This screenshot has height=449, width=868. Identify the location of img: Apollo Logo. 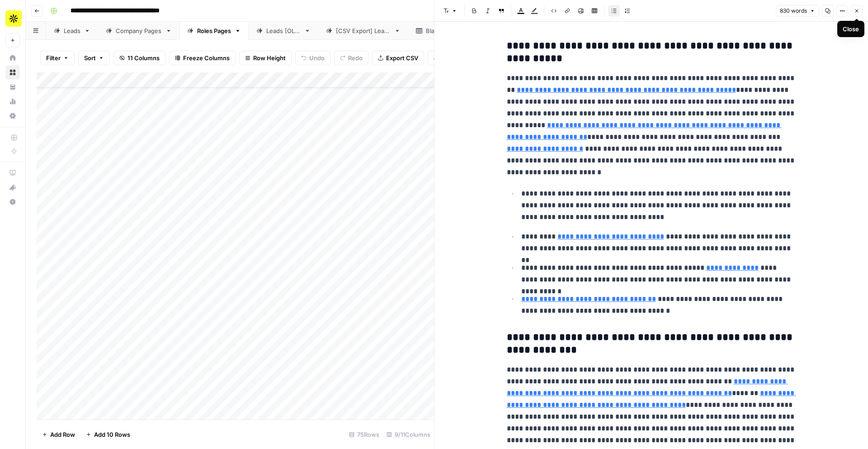
(13, 19).